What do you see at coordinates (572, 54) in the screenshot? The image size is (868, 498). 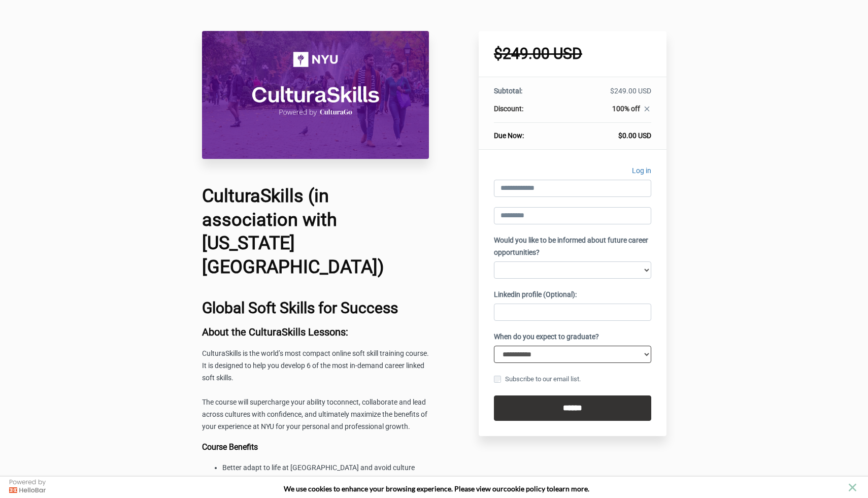 I see `h1: $249.00 USD` at bounding box center [572, 54].